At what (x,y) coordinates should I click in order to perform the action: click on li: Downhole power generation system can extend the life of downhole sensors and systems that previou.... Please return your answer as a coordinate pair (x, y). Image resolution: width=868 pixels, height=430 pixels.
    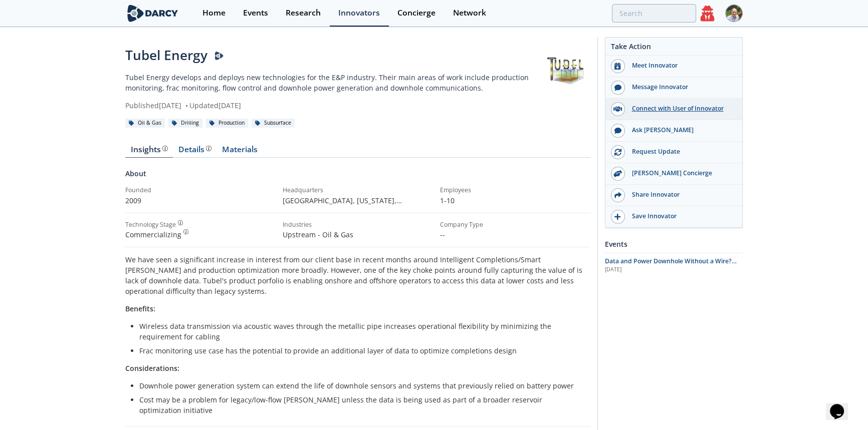
    Looking at the image, I should click on (361, 385).